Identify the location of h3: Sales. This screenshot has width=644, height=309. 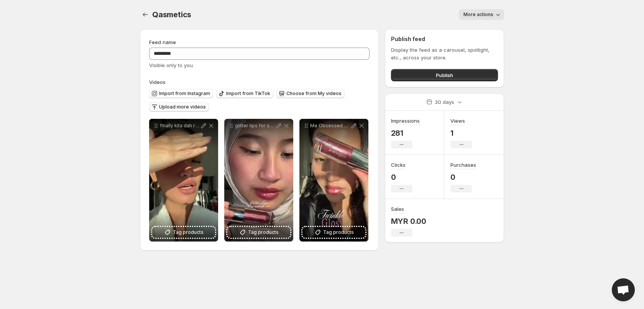
(397, 209).